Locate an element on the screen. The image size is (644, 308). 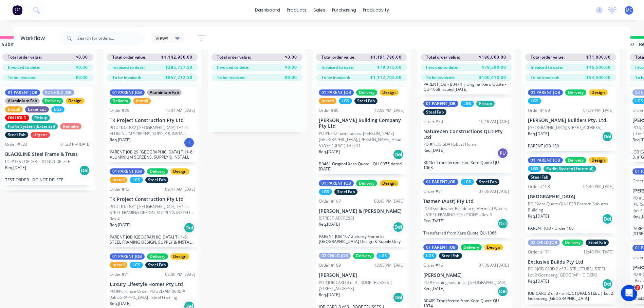
span: $100,410.00 is located at coordinates (493, 78).